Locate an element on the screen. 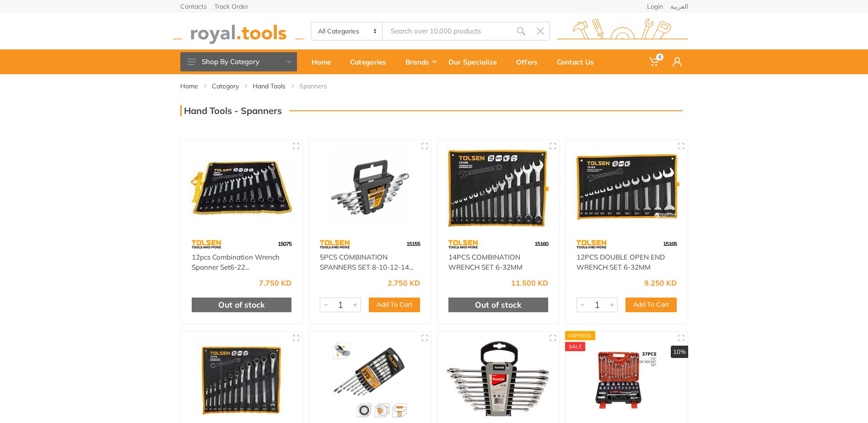 Image resolution: width=868 pixels, height=423 pixels. img: Royal Tools - Socket Set 37 Pcs With Spanner is located at coordinates (626, 379).